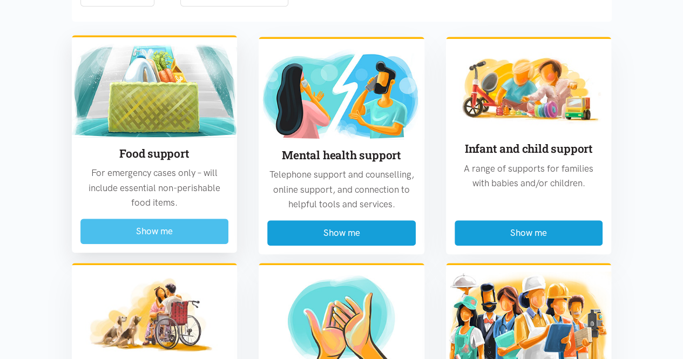  I want to click on p: A range of supports for families with babies and/or children., so click(528, 176).